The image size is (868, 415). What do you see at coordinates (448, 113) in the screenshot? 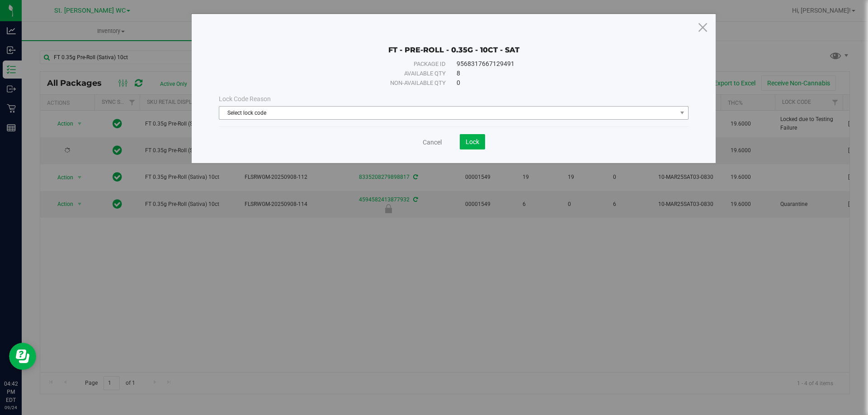
I see `span: Select lock code` at bounding box center [448, 113].